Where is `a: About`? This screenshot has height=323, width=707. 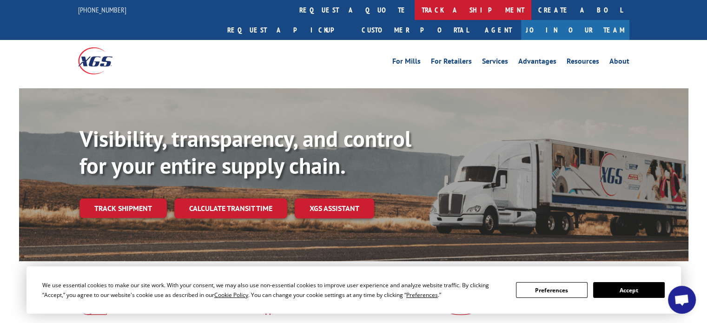 a: About is located at coordinates (620, 63).